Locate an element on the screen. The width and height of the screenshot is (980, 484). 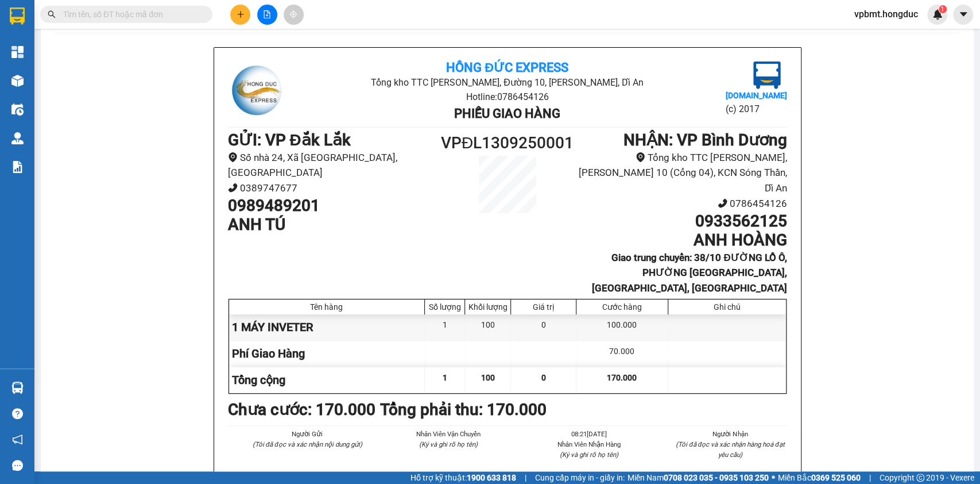
span: 100 is located at coordinates (488, 378).